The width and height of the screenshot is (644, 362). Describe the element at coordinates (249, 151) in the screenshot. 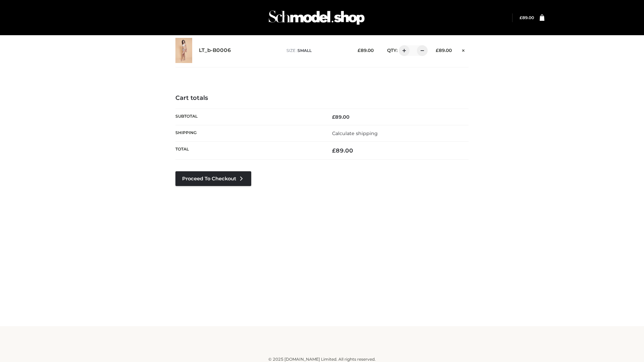

I see `th: Total` at that location.